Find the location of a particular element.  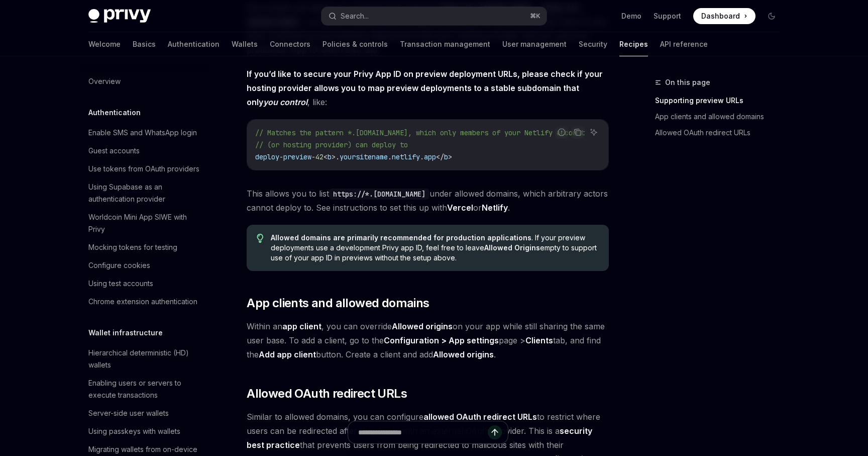

a: Mocking tokens for testing is located at coordinates (145, 247).